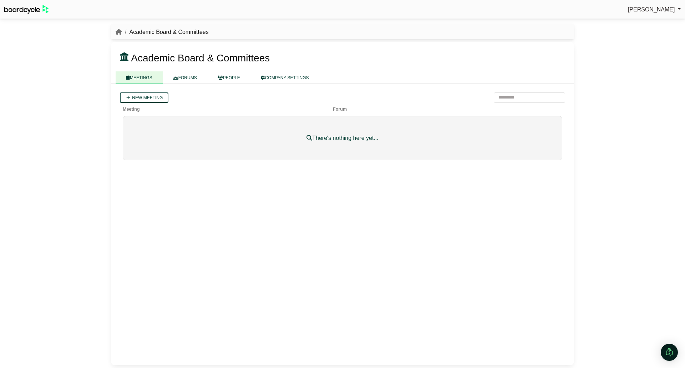 The image size is (685, 368). What do you see at coordinates (162, 32) in the screenshot?
I see `nav: breadcrumb` at bounding box center [162, 32].